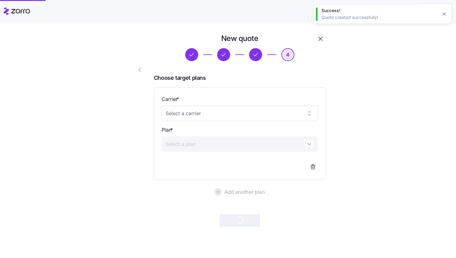  I want to click on button: 4, so click(288, 55).